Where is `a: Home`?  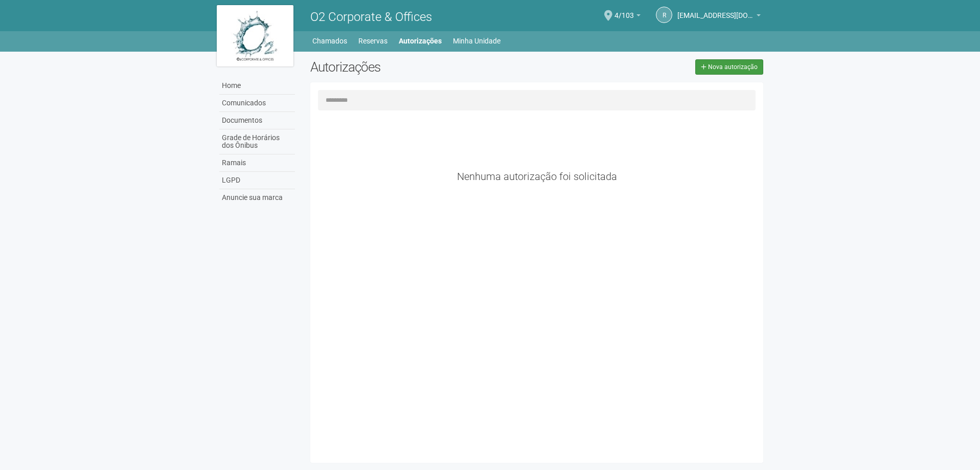 a: Home is located at coordinates (257, 86).